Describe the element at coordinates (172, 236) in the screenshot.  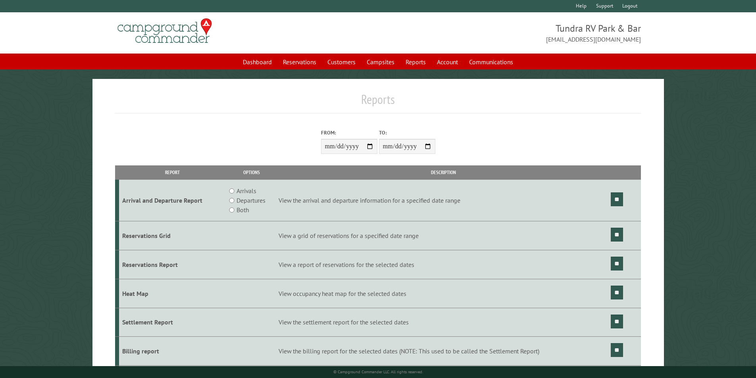
I see `td: Reservations Grid` at that location.